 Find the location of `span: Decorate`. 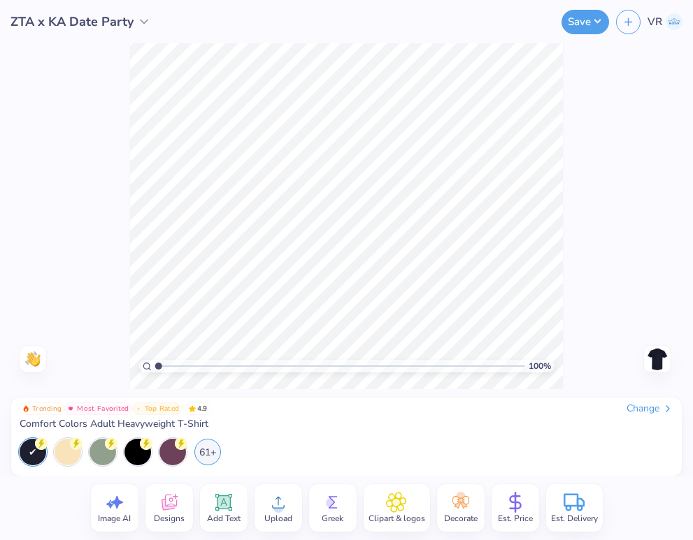

span: Decorate is located at coordinates (461, 519).